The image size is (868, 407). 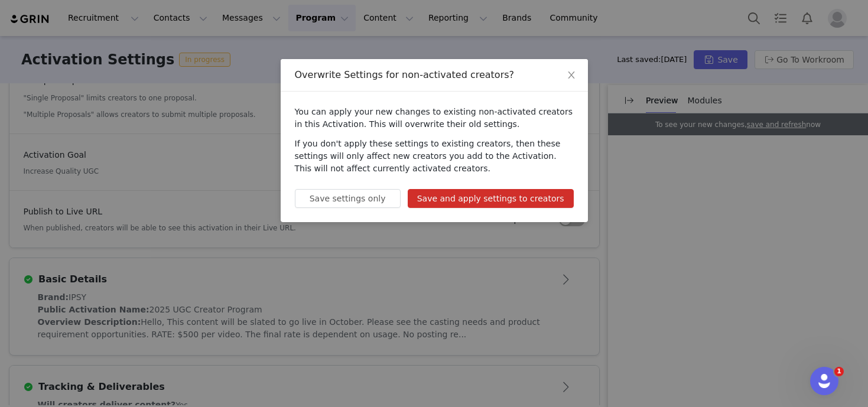 What do you see at coordinates (435, 75) in the screenshot?
I see `div: Overwrite Settings for non-activated creators?` at bounding box center [435, 75].